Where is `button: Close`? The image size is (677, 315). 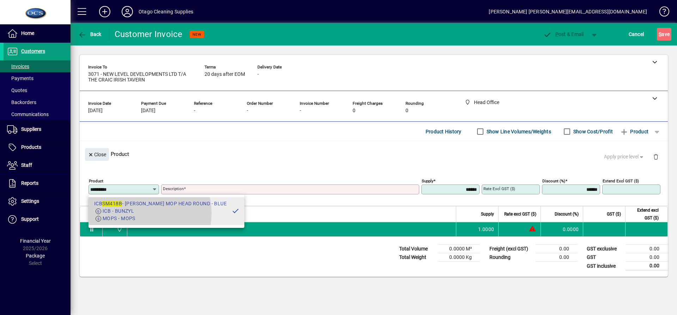 button: Close is located at coordinates (97, 154).